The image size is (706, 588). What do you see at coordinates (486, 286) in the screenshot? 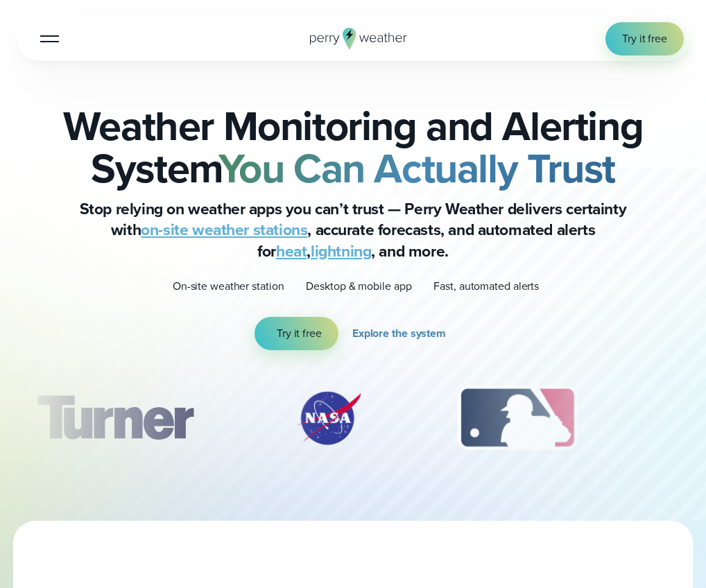
I see `p: Fast, automated alerts` at bounding box center [486, 286].